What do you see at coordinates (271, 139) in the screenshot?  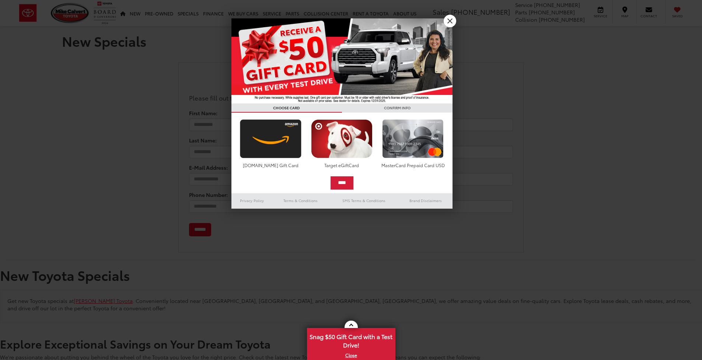 I see `img: amazoncard.png` at bounding box center [271, 139].